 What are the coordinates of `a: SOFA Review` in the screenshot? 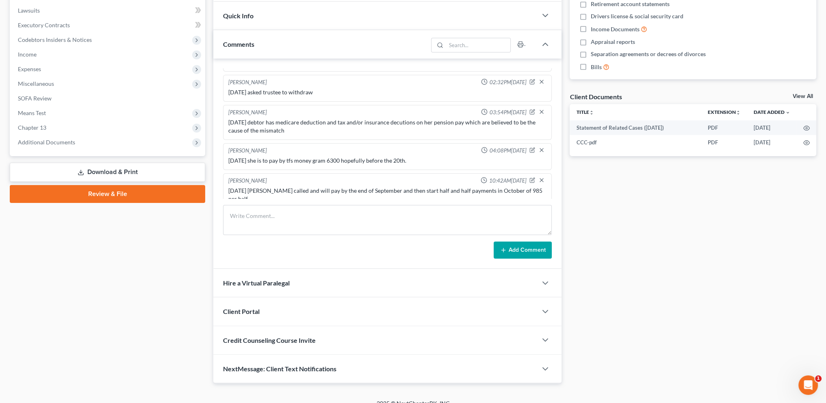 It's located at (108, 98).